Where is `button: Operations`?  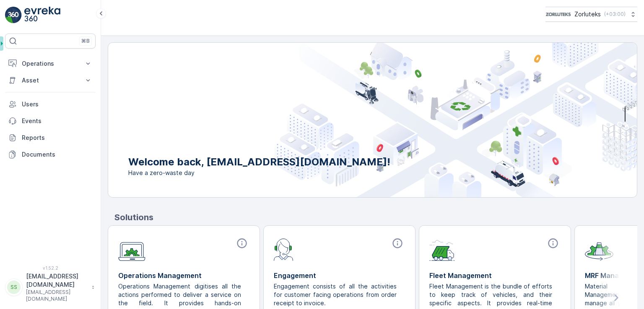
button: Operations is located at coordinates (51, 63).